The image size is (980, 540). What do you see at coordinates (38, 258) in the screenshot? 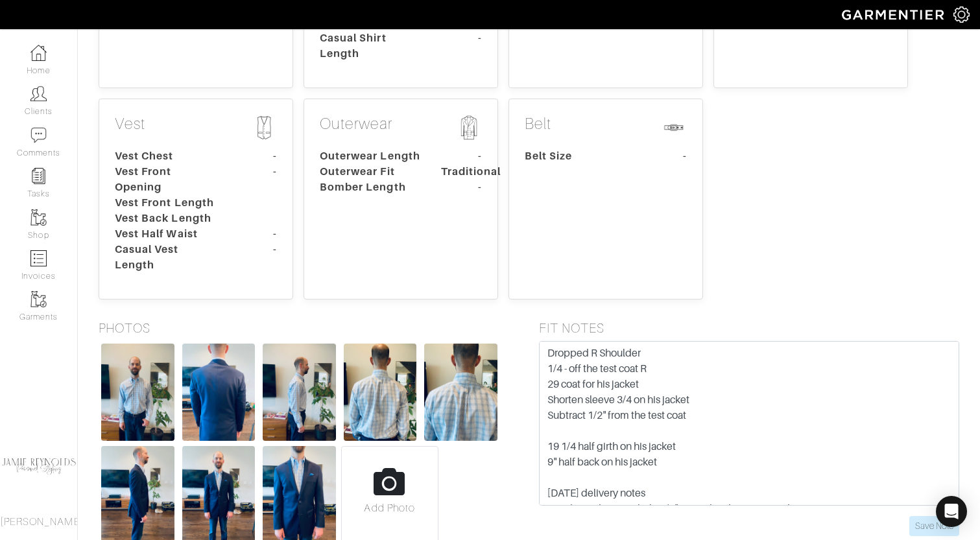
I see `img: orders-icon-0abe47150d42831381b5fb84f609e132dff9fe21cb692f30cb5eec754e2cba89.png` at bounding box center [38, 258].